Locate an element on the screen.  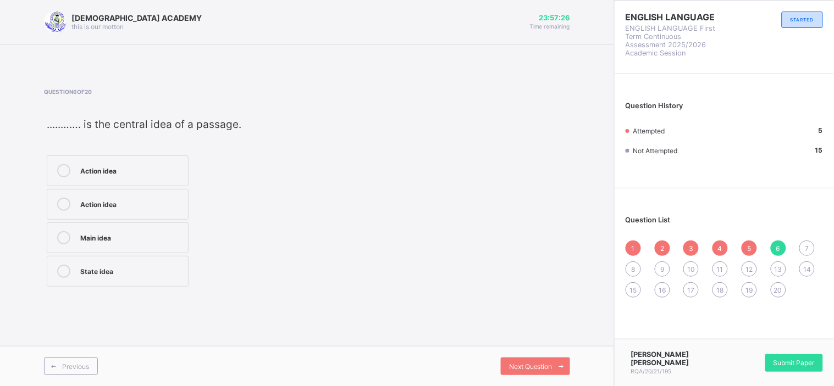
span: 14 is located at coordinates (807, 269).